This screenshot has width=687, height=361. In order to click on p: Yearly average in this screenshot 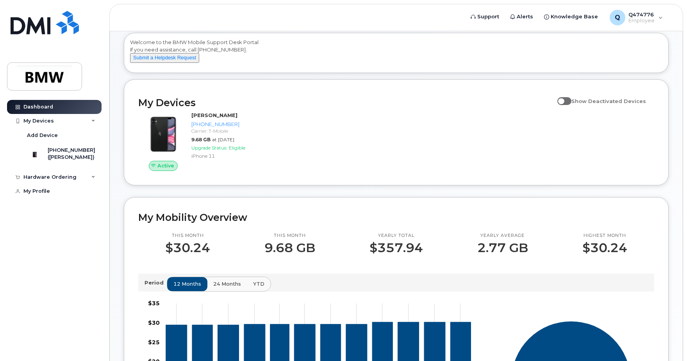, I will do `click(502, 236)`.